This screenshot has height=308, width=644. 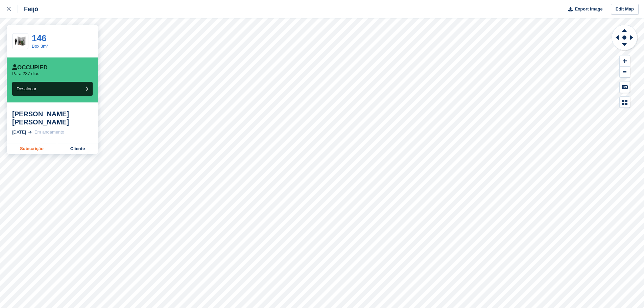 I want to click on span: Export Image, so click(x=588, y=9).